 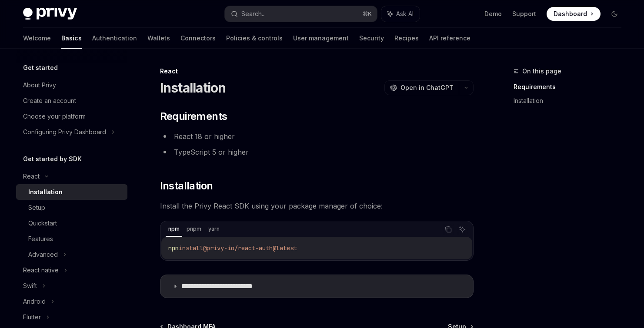 I want to click on div: Quickstart, so click(x=43, y=224).